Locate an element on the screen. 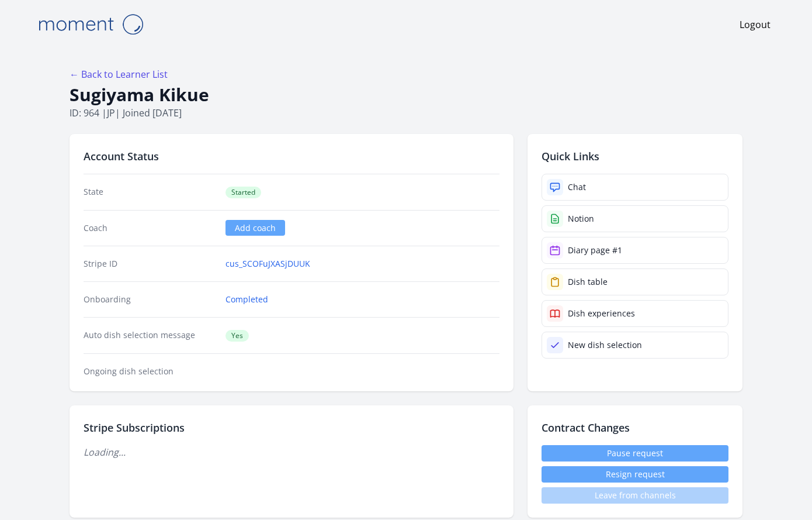 Image resolution: width=812 pixels, height=520 pixels. p: Loading... is located at coordinates (291, 452).